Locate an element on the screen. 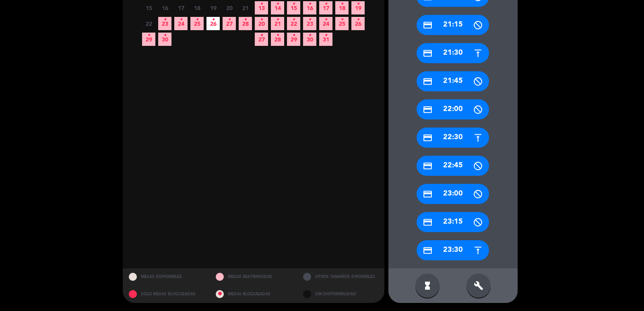 This screenshot has width=644, height=311. span: 31 is located at coordinates (325, 39).